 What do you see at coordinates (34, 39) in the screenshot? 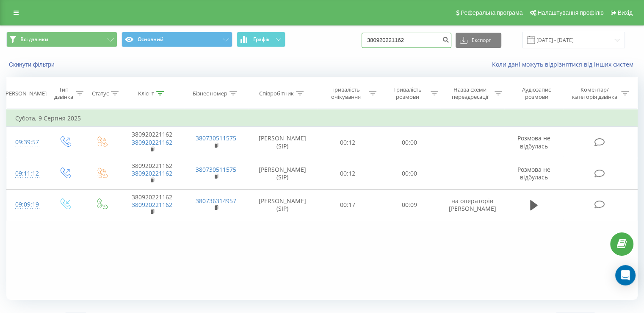
I see `span: Всі дзвінки` at bounding box center [34, 39].